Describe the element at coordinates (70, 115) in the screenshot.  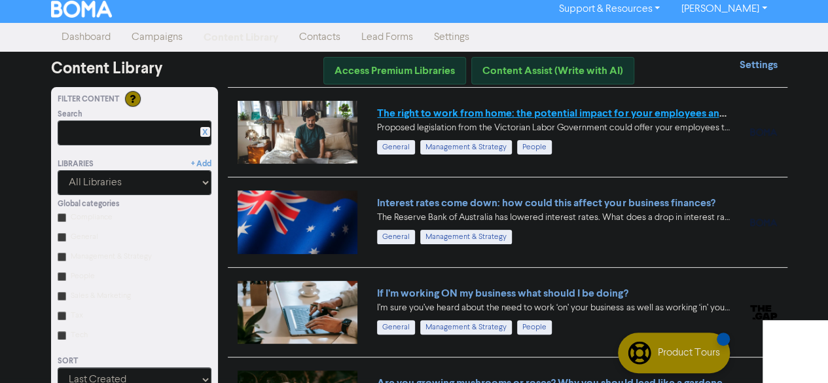
I see `span: Search` at that location.